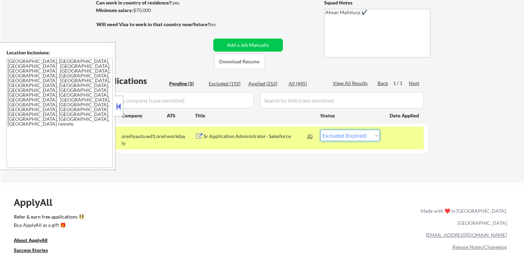 The image size is (524, 254). I want to click on div: Title, so click(254, 116).